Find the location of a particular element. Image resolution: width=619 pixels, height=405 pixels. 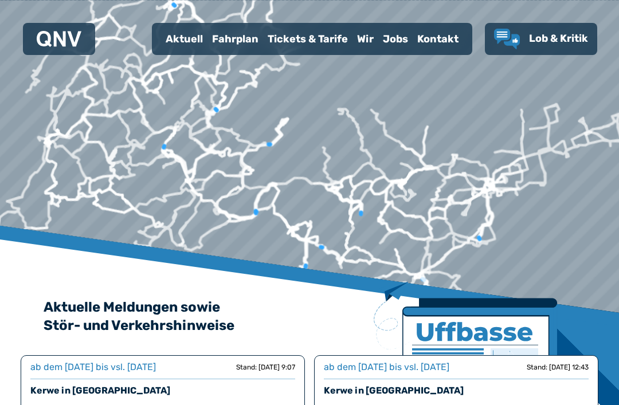

div: Fahrplan is located at coordinates (235, 39).